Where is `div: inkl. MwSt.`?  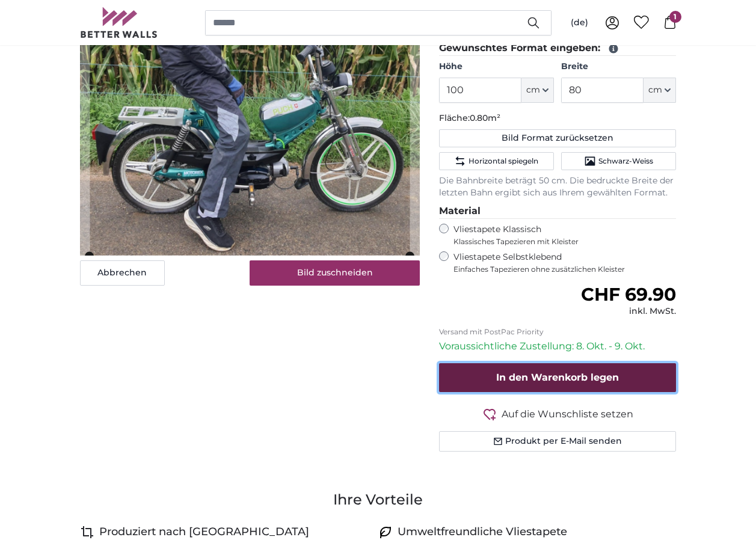 div: inkl. MwSt. is located at coordinates (628, 312).